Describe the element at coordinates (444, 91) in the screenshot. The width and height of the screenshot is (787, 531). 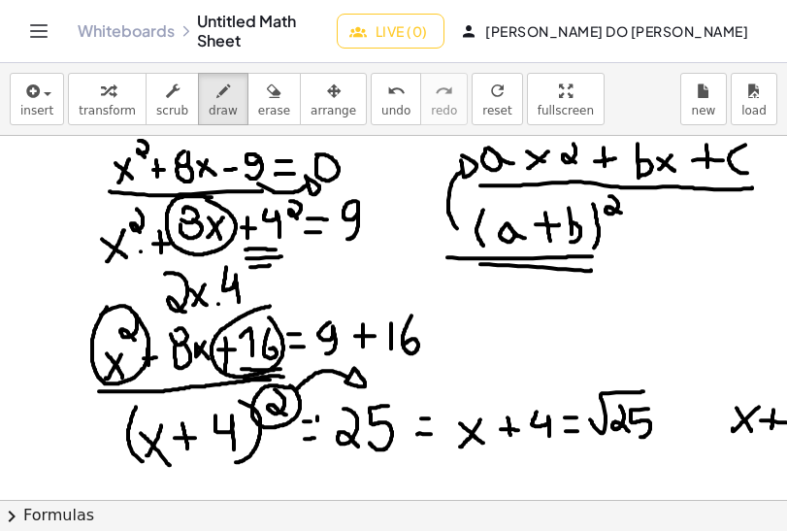
I see `i: redo` at that location.